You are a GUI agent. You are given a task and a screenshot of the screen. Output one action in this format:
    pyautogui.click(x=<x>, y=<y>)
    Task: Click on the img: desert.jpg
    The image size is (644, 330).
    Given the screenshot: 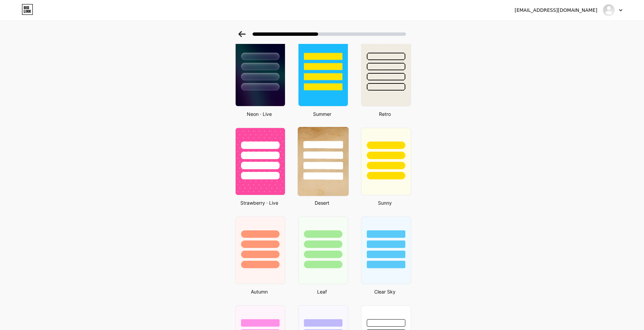 What is the action you would take?
    pyautogui.click(x=322, y=161)
    